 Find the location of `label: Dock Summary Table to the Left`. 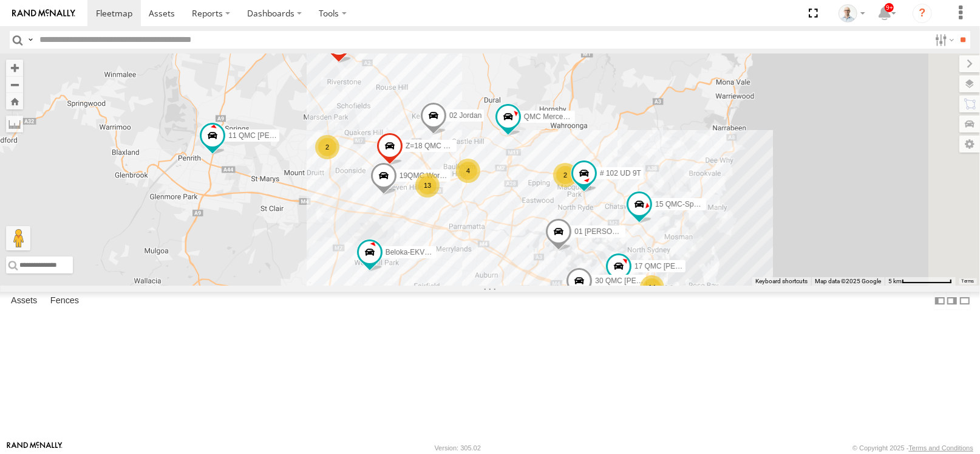

label: Dock Summary Table to the Left is located at coordinates (939, 300).